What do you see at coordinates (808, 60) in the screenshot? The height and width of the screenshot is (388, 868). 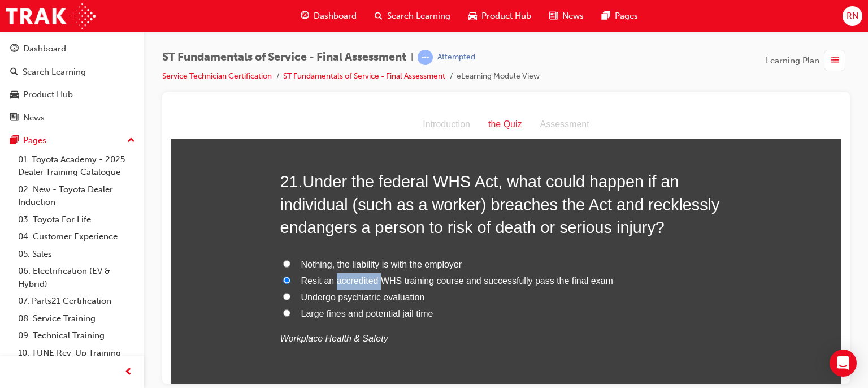 I see `button: Learning Plan` at bounding box center [808, 60].